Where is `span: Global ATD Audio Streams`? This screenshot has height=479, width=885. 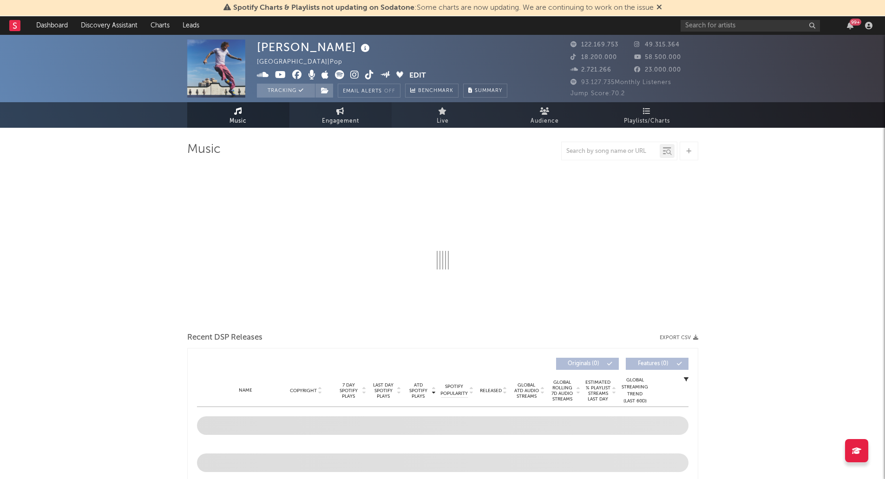 span: Global ATD Audio Streams is located at coordinates (526, 391).